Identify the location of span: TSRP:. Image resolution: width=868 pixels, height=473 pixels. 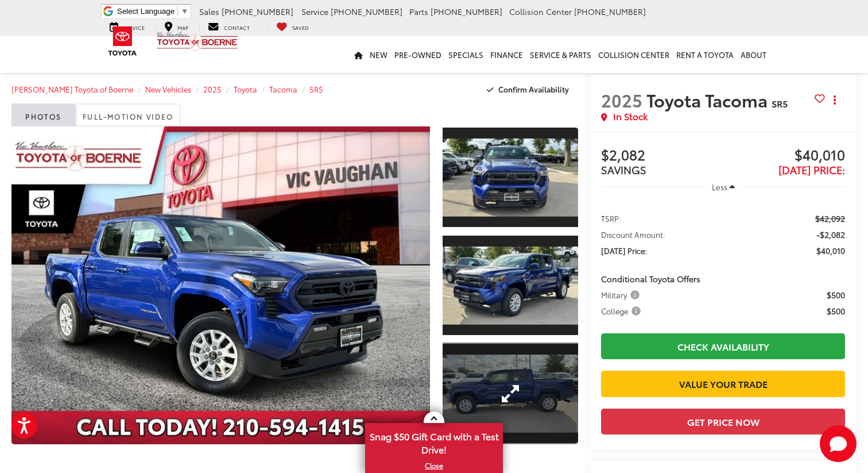
(611, 218).